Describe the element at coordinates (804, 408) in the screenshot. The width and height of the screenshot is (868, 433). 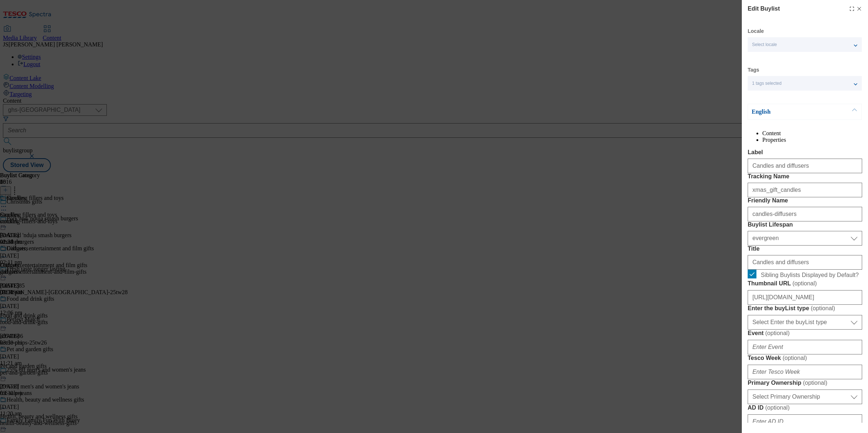
I see `label: AD ID` at that location.